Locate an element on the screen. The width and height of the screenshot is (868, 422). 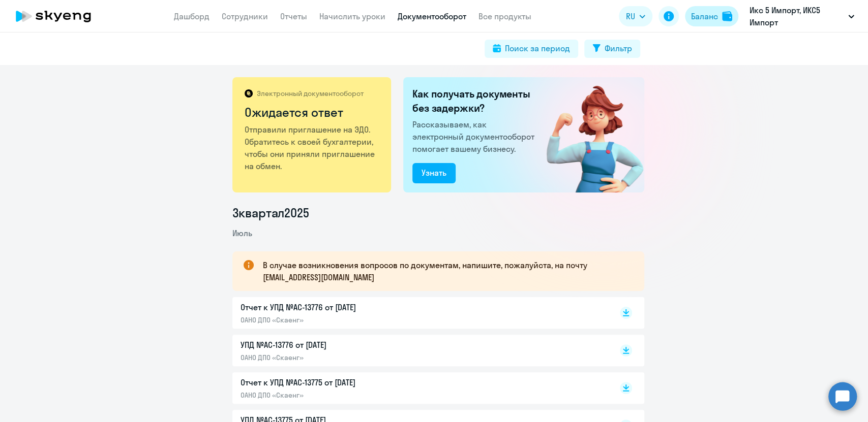
a: Сотрудники is located at coordinates (245, 17).